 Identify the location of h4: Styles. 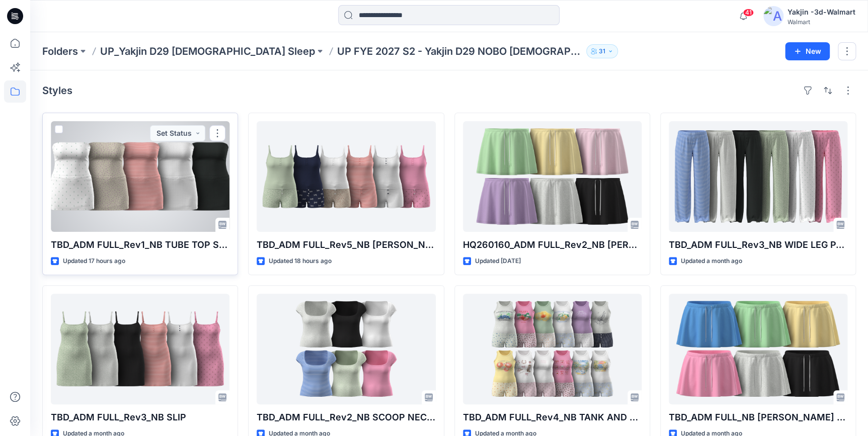
(57, 90).